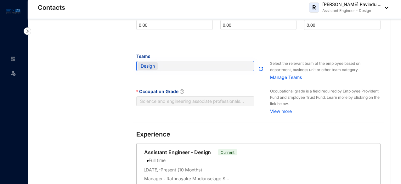  Describe the element at coordinates (325, 77) in the screenshot. I see `p: Manage Teams` at that location.